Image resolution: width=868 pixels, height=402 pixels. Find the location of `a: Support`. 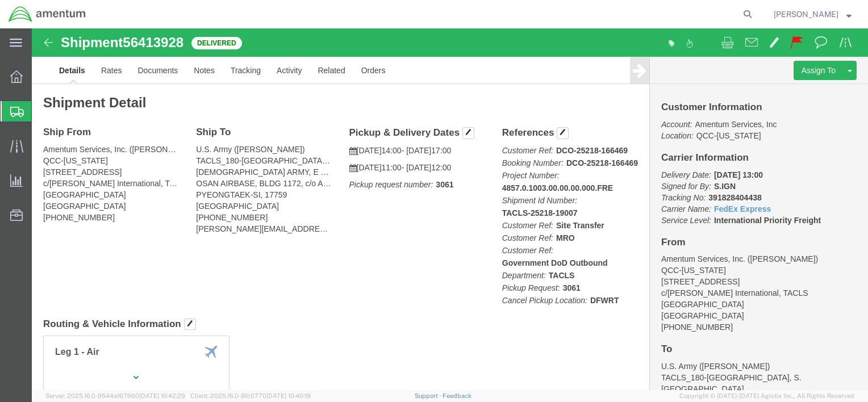

a: Support is located at coordinates (429, 396).